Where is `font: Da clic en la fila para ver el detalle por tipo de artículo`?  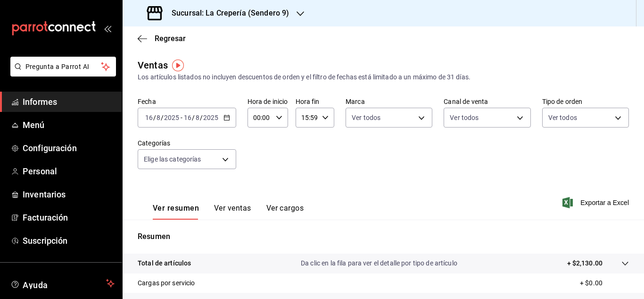 font: Da clic en la fila para ver el detalle por tipo de artículo is located at coordinates (379, 263).